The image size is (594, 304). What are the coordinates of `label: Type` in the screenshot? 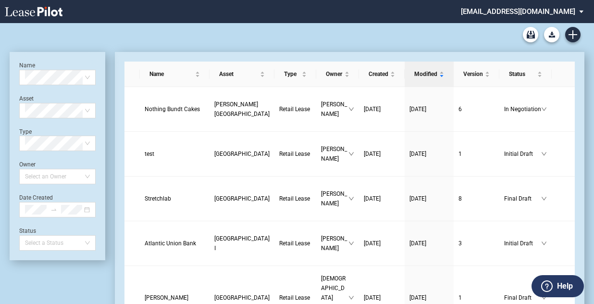 It's located at (25, 132).